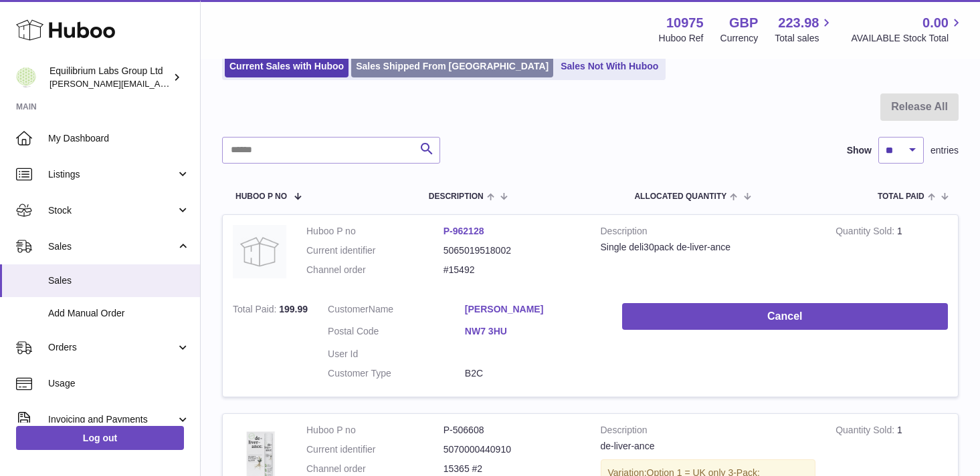 This screenshot has width=980, height=476. What do you see at coordinates (533, 331) in the screenshot?
I see `a: NW7 3HU` at bounding box center [533, 331].